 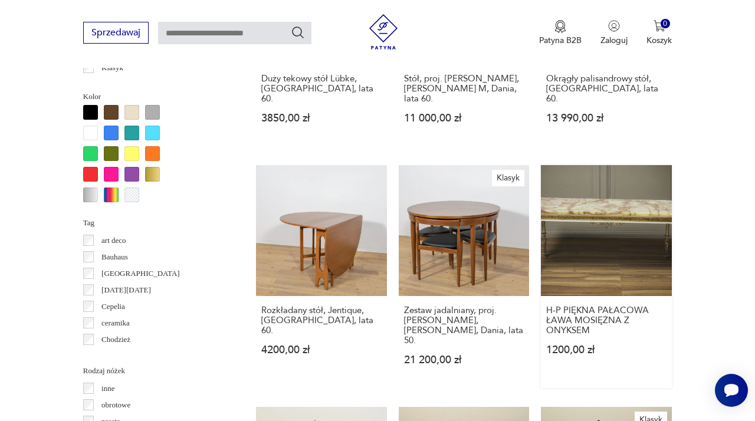 What do you see at coordinates (464, 360) in the screenshot?
I see `p: 21 200,00 zł` at bounding box center [464, 360].